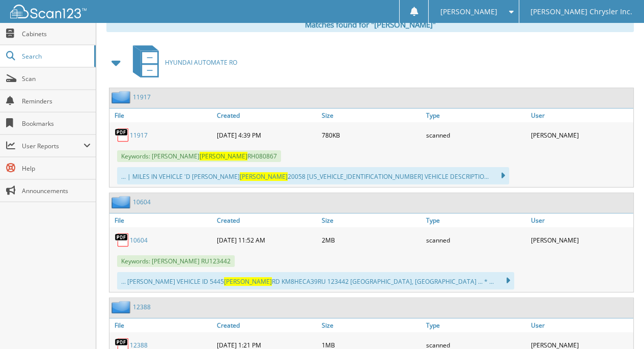 The image size is (644, 349). Describe the element at coordinates (371, 240) in the screenshot. I see `div: 2MB` at that location.